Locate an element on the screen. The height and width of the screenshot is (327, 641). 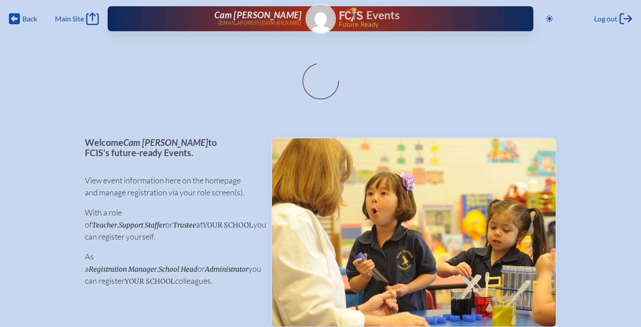
span: Main Site is located at coordinates (69, 19).